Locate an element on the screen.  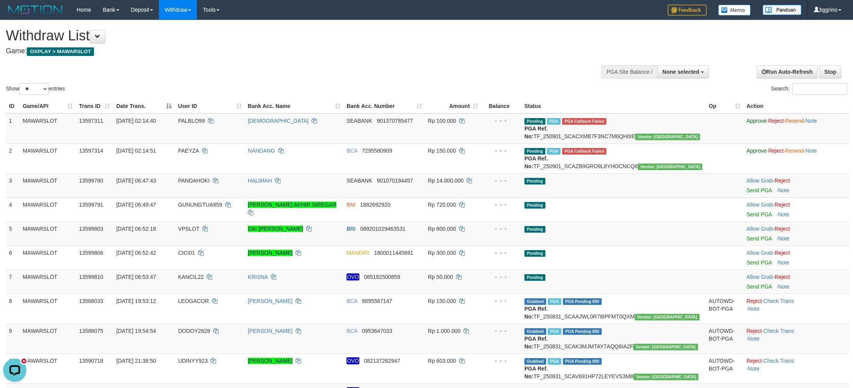
span: Copy 0953647033 to clipboard is located at coordinates (377, 331).